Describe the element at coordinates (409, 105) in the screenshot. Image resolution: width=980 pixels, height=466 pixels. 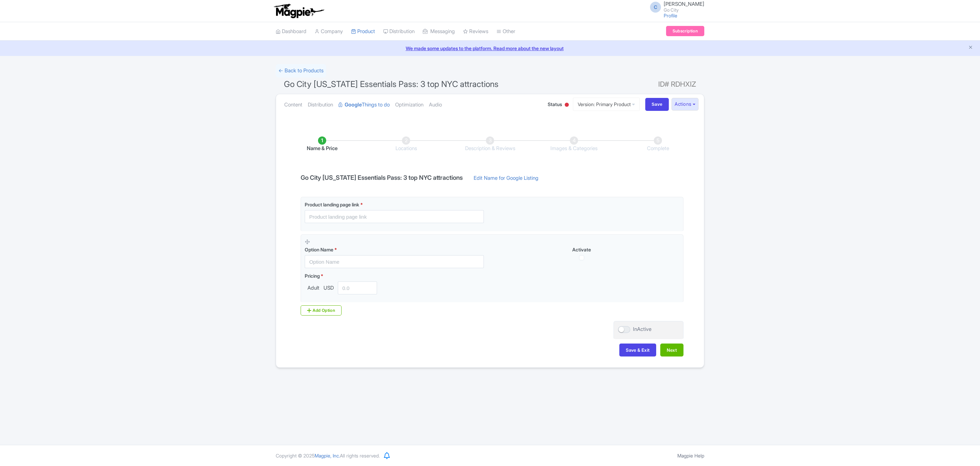
I see `a: Optimization` at that location.